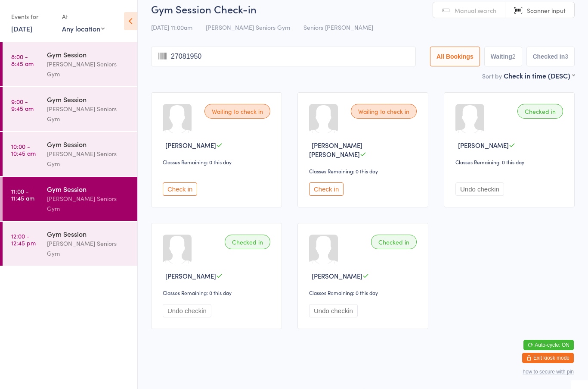 The height and width of the screenshot is (389, 588). Describe the element at coordinates (24, 239) in the screenshot. I see `time: 12:00 - 12:45 pm` at that location.